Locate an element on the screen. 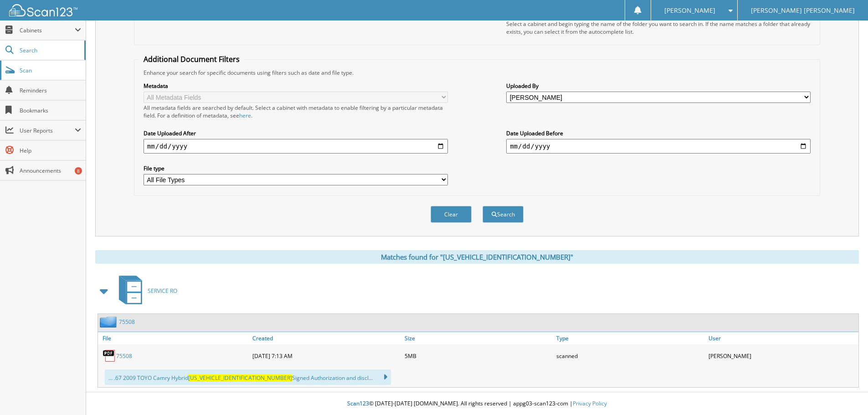 The height and width of the screenshot is (415, 868). label: Metadata is located at coordinates (296, 86).